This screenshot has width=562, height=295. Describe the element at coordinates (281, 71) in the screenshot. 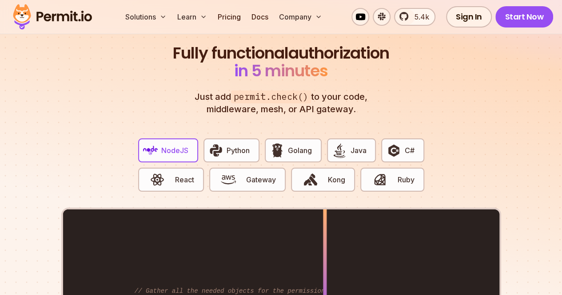

I see `span: in 5 minutes` at that location.